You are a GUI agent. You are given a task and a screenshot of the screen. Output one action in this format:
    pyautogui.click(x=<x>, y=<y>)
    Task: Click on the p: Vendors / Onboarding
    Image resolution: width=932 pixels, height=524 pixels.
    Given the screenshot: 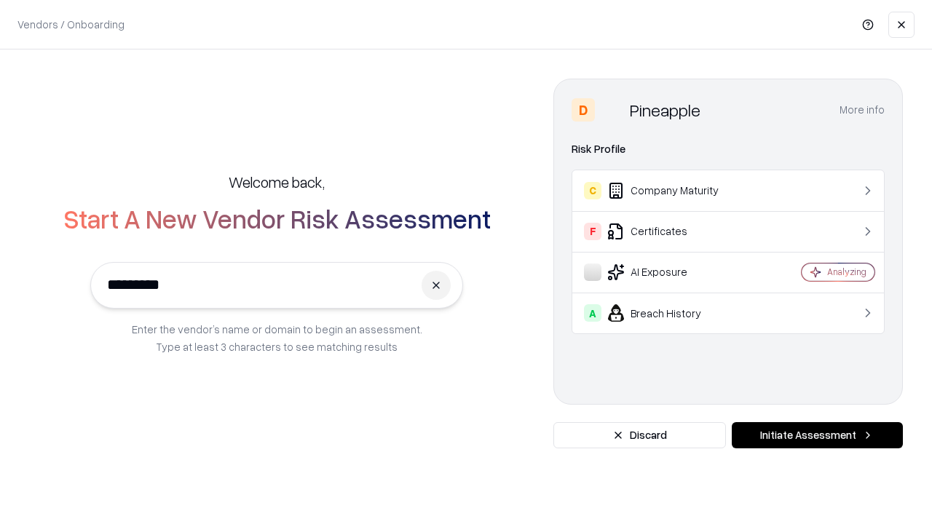 What is the action you would take?
    pyautogui.click(x=71, y=24)
    